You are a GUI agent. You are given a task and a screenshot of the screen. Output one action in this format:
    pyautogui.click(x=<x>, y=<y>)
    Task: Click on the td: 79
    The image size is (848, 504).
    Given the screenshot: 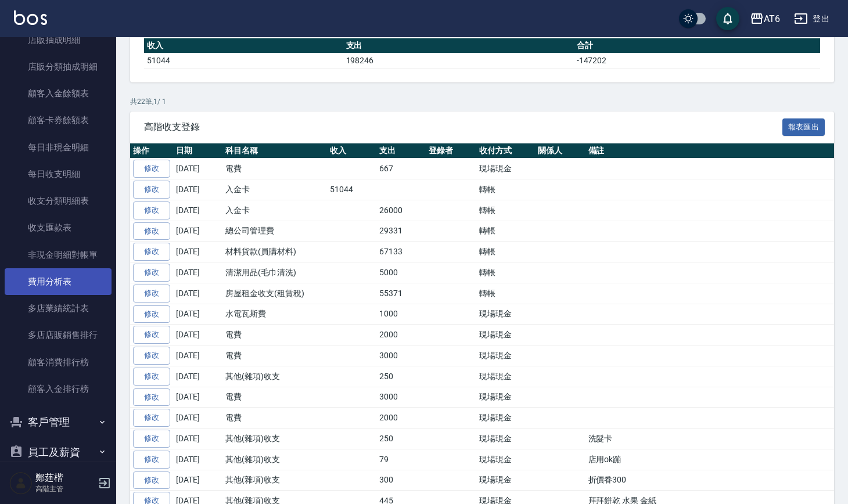 What is the action you would take?
    pyautogui.click(x=401, y=460)
    